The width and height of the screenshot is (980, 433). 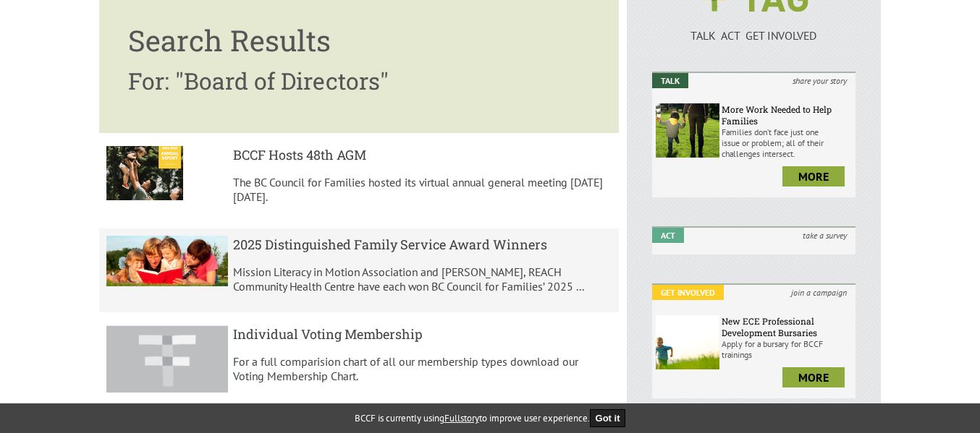 What do you see at coordinates (423, 155) in the screenshot?
I see `h5: BCCF Hosts 48th AGM` at bounding box center [423, 155].